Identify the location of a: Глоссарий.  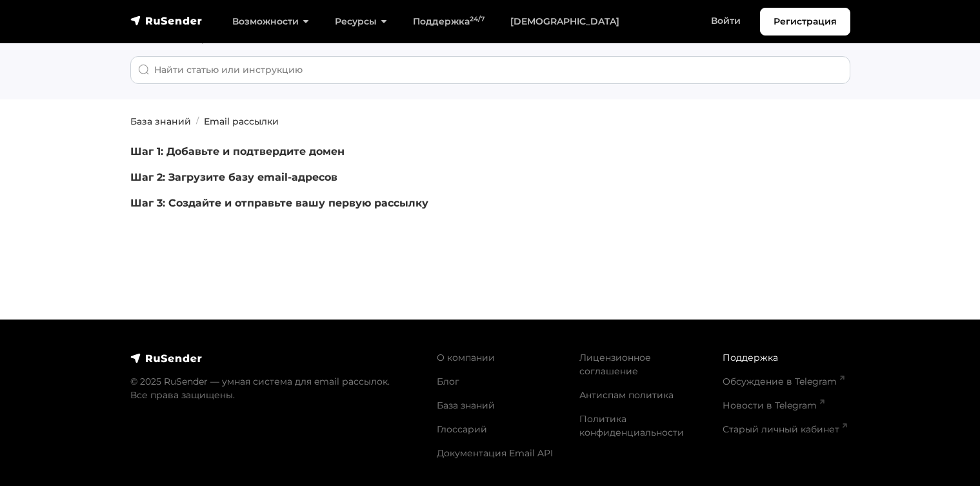
(462, 429).